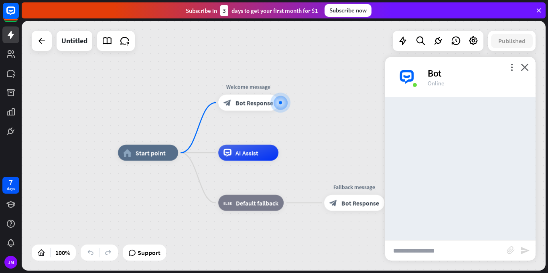 Image resolution: width=548 pixels, height=273 pixels. Describe the element at coordinates (477, 83) in the screenshot. I see `div: Online` at that location.